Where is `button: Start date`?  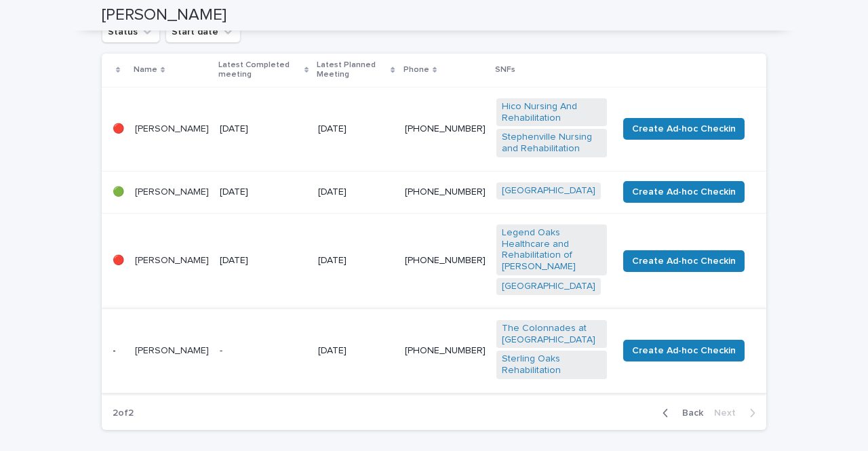 button: Start date is located at coordinates (203, 32).